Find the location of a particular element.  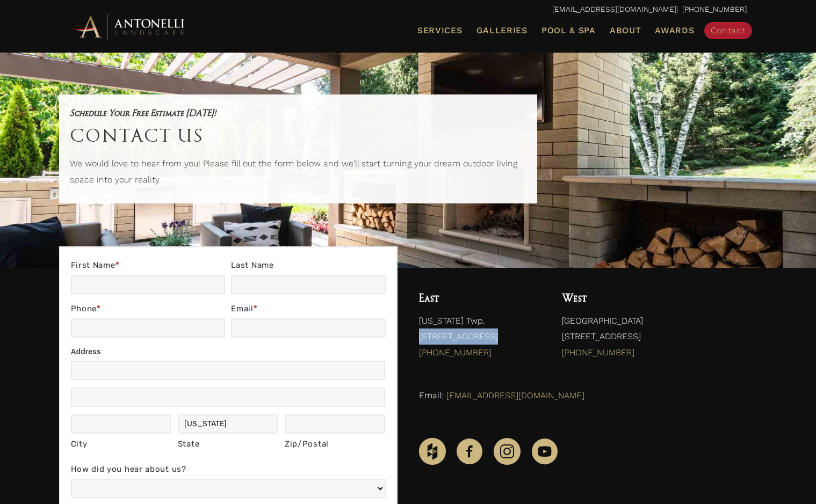

div: Address is located at coordinates (228, 352).